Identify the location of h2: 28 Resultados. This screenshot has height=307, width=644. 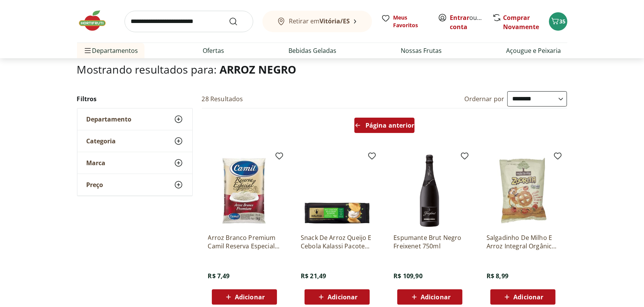
(223, 99).